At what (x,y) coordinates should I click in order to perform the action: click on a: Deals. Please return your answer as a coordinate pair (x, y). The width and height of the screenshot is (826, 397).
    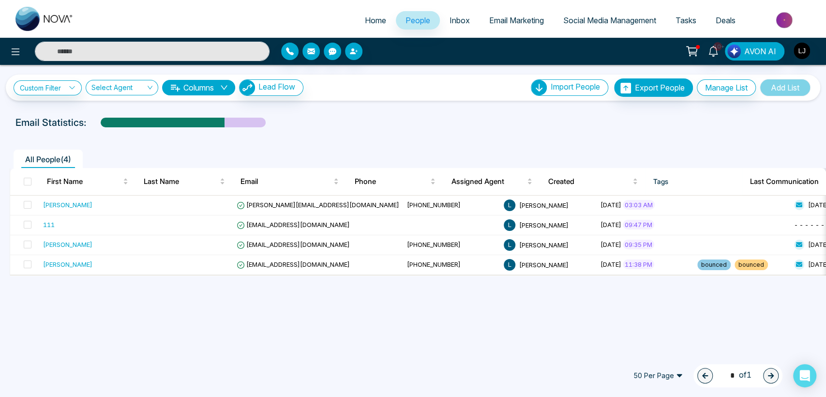
    Looking at the image, I should click on (725, 20).